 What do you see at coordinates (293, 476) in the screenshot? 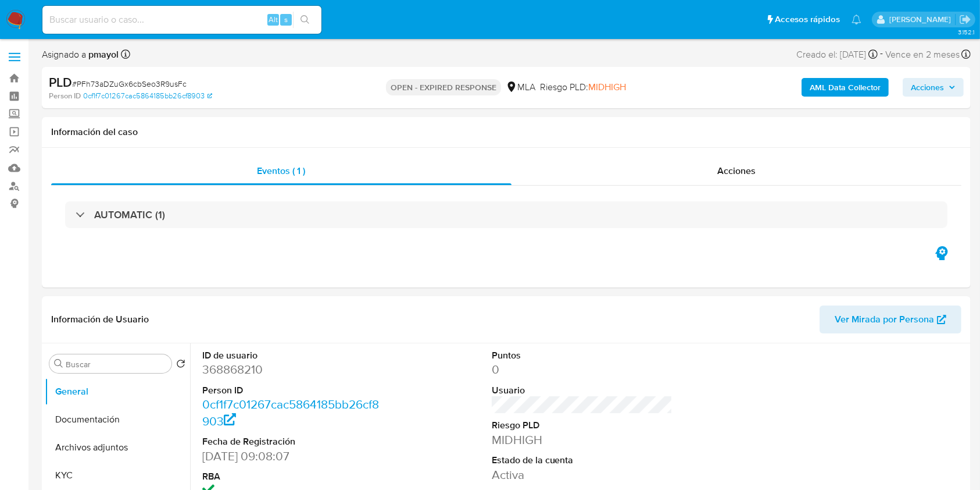
I see `dt: RBA` at bounding box center [293, 476].